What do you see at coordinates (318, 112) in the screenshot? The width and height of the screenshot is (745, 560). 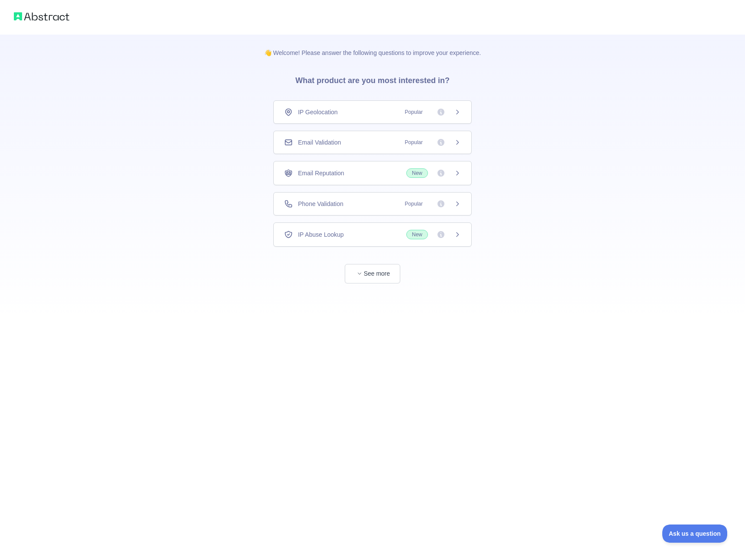 I see `span: IP Geolocation` at bounding box center [318, 112].